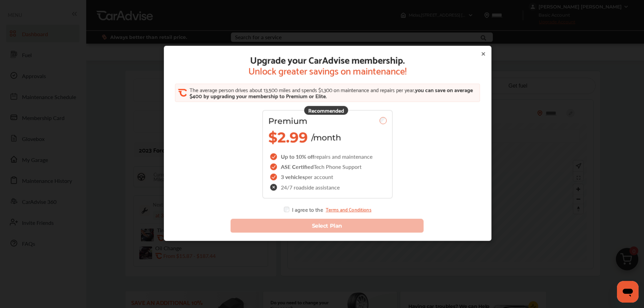 This screenshot has width=644, height=308. Describe the element at coordinates (326, 111) in the screenshot. I see `div: Recommended` at that location.